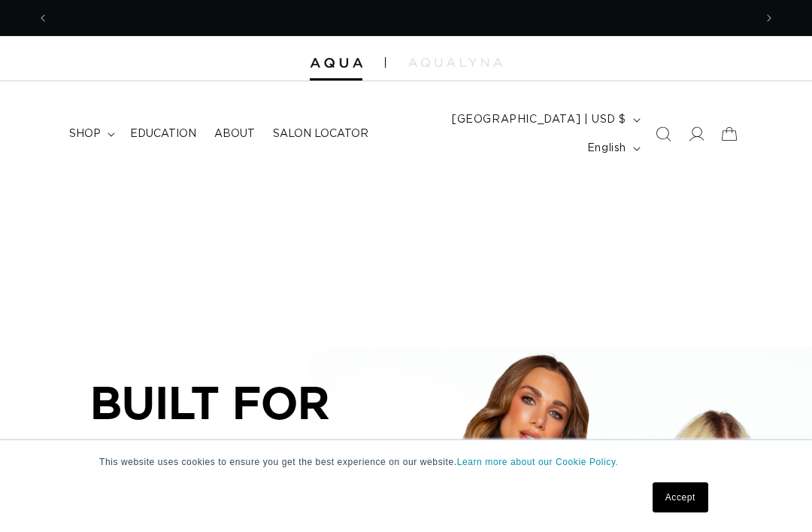 This screenshot has width=812, height=532. Describe the element at coordinates (612, 148) in the screenshot. I see `button: English` at that location.